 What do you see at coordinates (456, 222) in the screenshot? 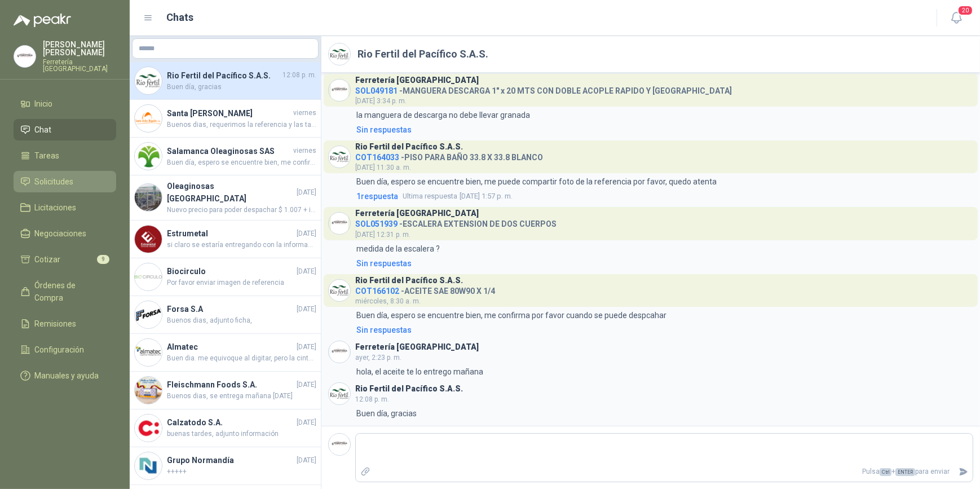
I see `h4: - ESCALERA EXTENSION DE DOS CUERPOS` at bounding box center [456, 222].